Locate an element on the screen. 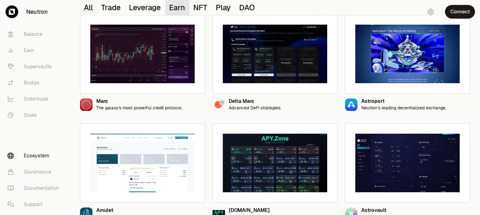 The height and width of the screenshot is (215, 480). a: Stake is located at coordinates (35, 116).